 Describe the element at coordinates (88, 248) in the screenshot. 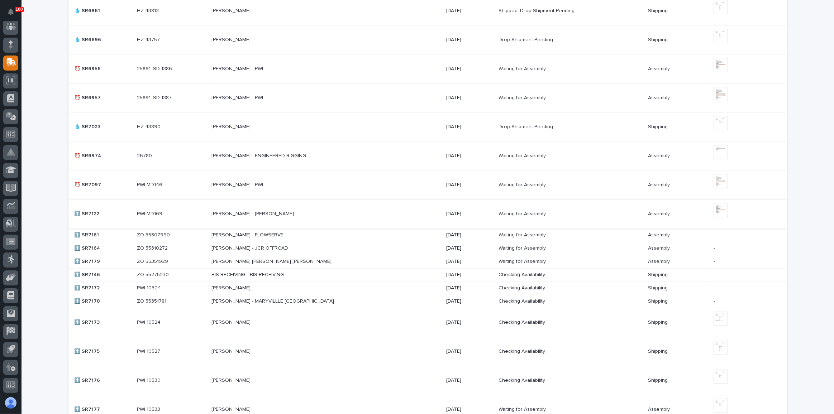

I see `p: ⬆️ SR7164` at that location.